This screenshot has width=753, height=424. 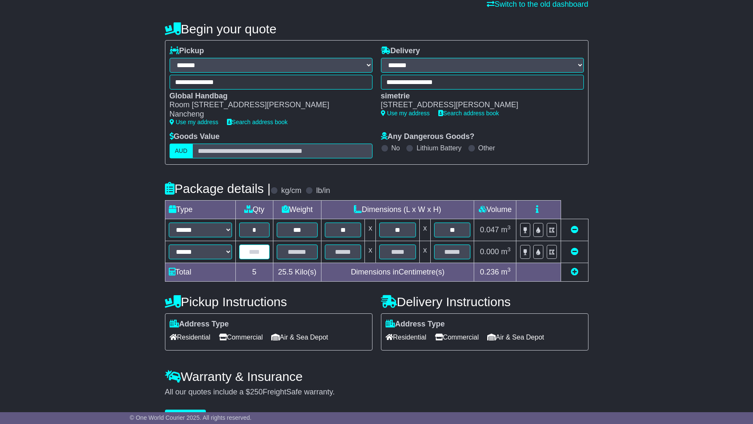 I want to click on label: AUD, so click(x=181, y=151).